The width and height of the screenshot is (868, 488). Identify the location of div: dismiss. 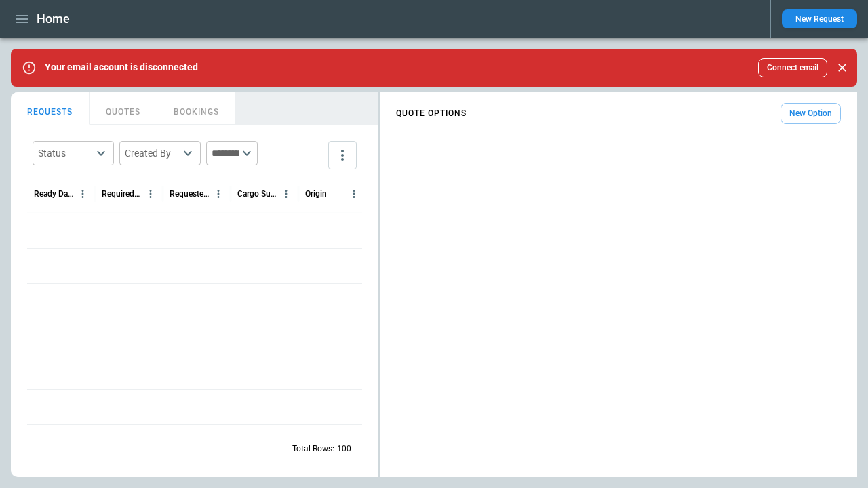
(842, 67).